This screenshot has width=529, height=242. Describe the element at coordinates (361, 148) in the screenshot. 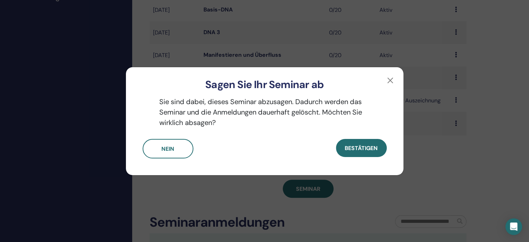

I see `button: Bestätigen` at that location.